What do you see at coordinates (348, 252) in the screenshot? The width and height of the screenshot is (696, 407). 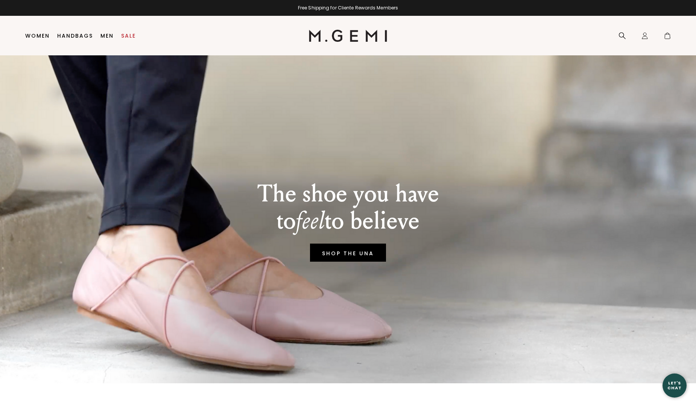 I see `a: SHOP THE UNA` at bounding box center [348, 252].